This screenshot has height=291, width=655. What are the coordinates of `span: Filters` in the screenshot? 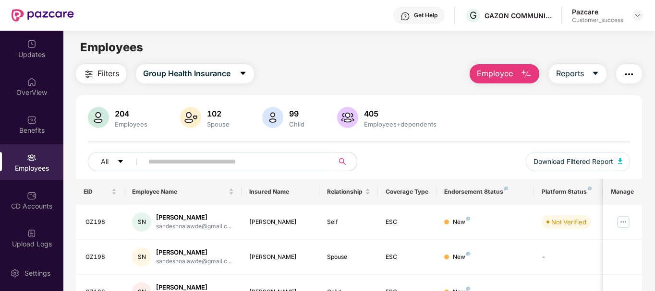 It's located at (108, 73).